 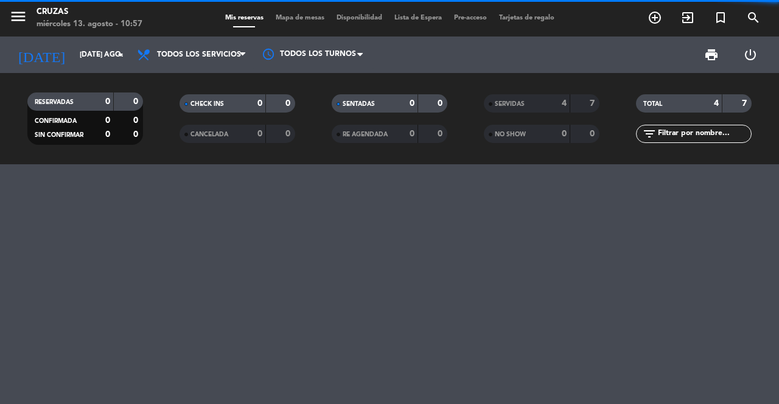 What do you see at coordinates (721, 18) in the screenshot?
I see `i: turned_in_not` at bounding box center [721, 18].